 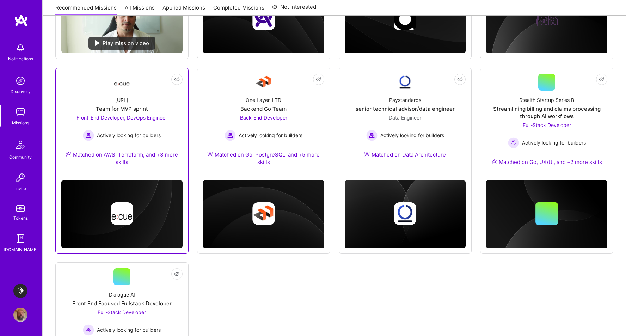 I want to click on img: User Avatar, so click(x=20, y=315).